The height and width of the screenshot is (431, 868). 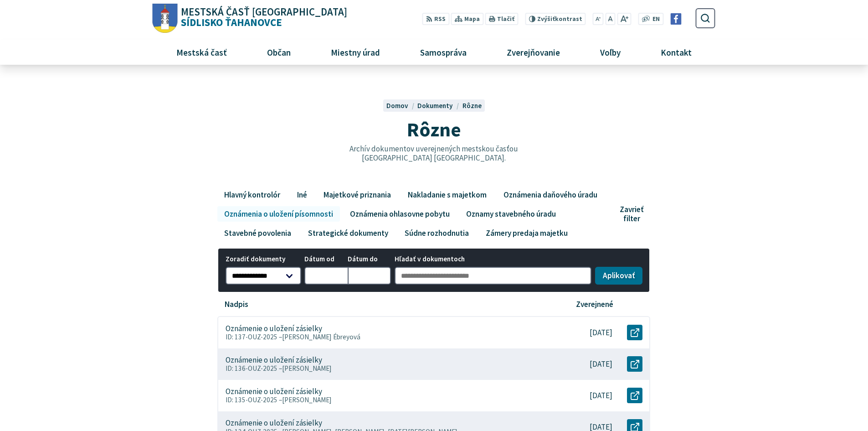 What do you see at coordinates (611, 52) in the screenshot?
I see `span: Voľby` at bounding box center [611, 52].